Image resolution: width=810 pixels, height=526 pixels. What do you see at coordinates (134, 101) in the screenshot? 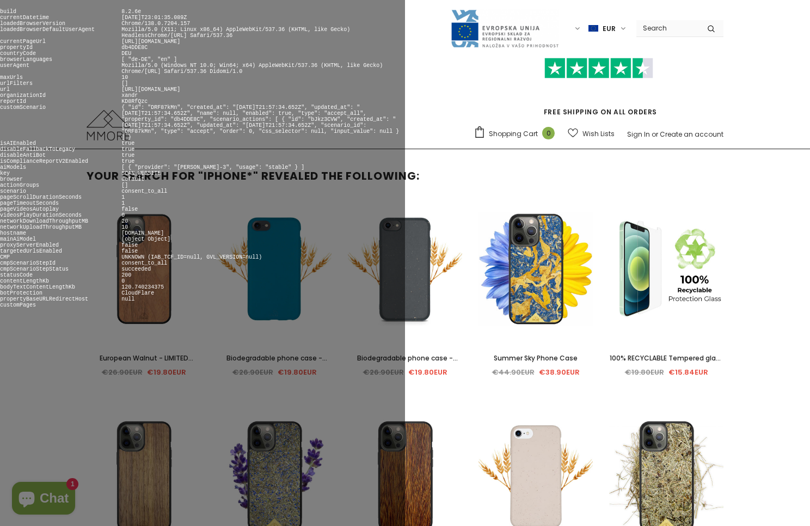
I see `pre: KD8RfQzc` at bounding box center [134, 101].